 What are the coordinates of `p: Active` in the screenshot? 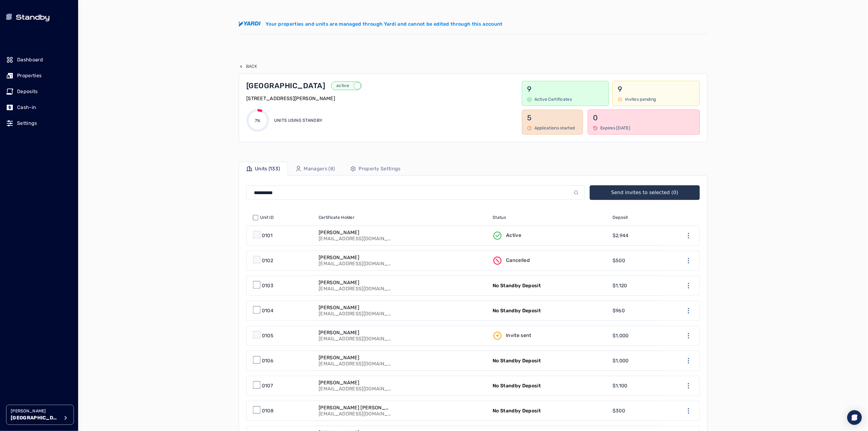 It's located at (514, 235).